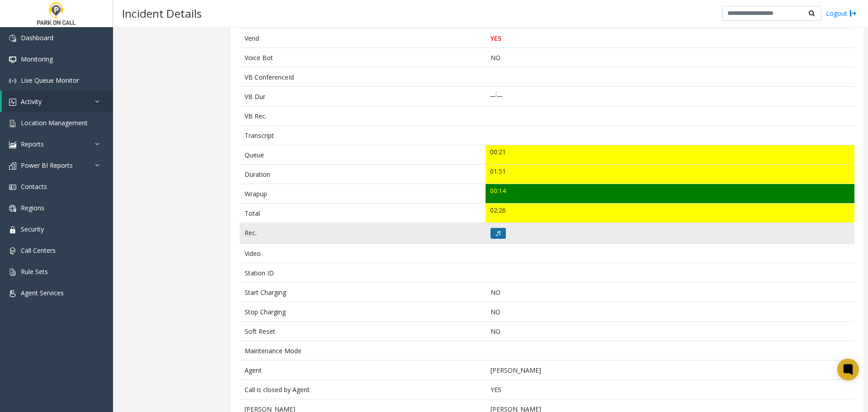 The image size is (868, 412). Describe the element at coordinates (42, 293) in the screenshot. I see `span: Agent Services` at that location.